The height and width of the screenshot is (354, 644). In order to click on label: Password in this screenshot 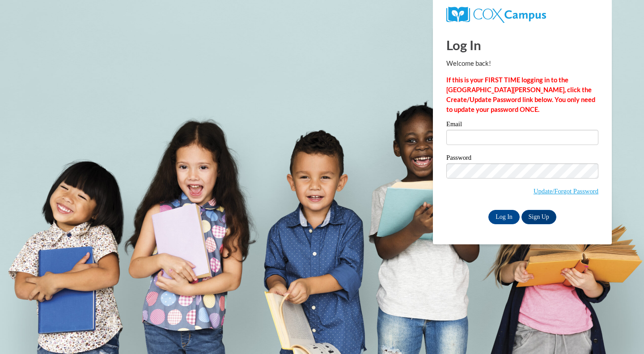, I will do `click(523, 159)`.